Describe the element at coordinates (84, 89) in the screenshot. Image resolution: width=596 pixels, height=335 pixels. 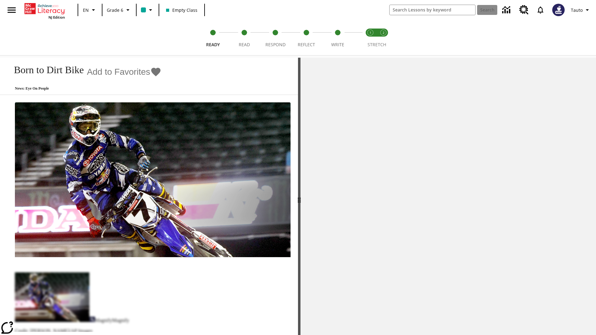
I see `p: News: Eye On People` at that location.